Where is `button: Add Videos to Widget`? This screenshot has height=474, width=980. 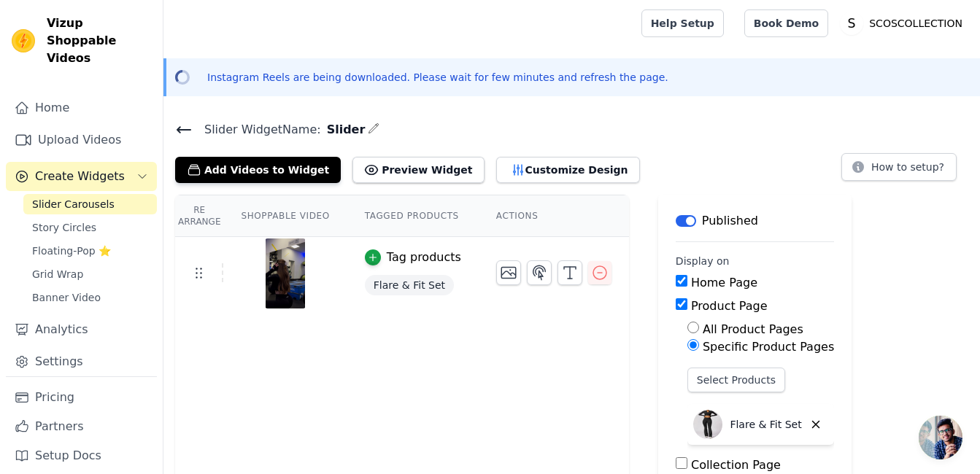
button: Add Videos to Widget is located at coordinates (258, 170).